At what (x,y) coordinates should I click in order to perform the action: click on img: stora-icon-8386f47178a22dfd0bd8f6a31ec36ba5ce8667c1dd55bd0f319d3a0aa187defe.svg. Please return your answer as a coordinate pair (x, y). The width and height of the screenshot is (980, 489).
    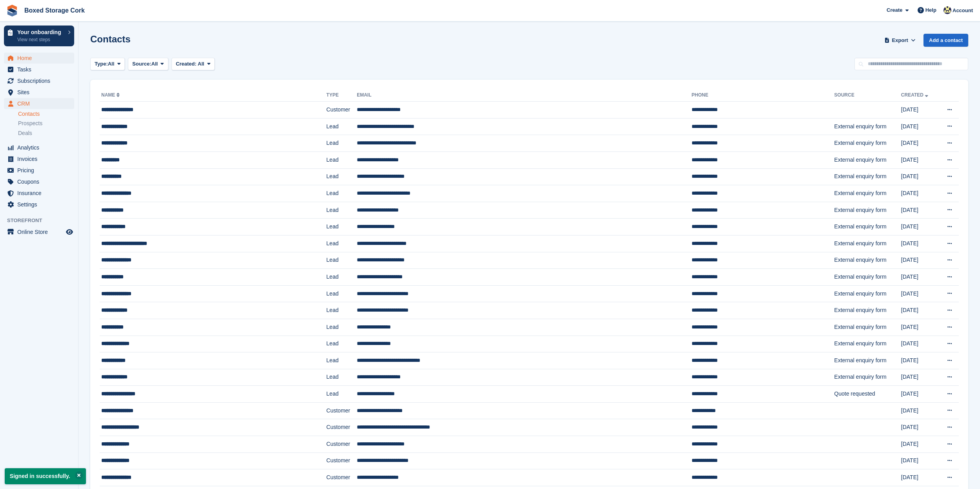
    Looking at the image, I should click on (12, 11).